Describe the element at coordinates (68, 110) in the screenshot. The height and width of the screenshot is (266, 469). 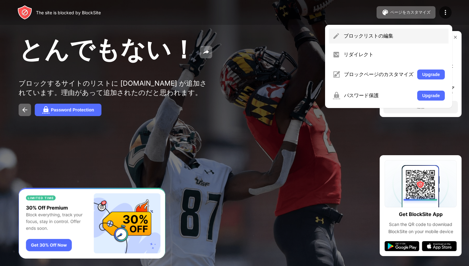
I see `button: Password Protection` at that location.